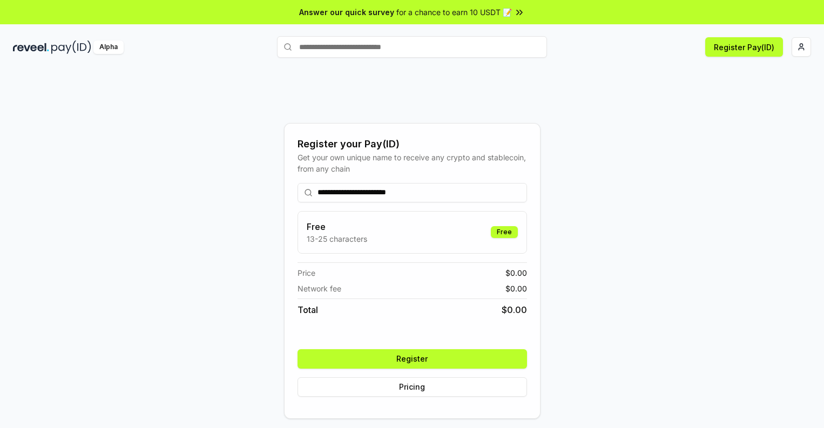 The width and height of the screenshot is (824, 428). What do you see at coordinates (412, 163) in the screenshot?
I see `div: Get your own unique name to receive any crypto and stablecoin, from any chain` at bounding box center [412, 163].